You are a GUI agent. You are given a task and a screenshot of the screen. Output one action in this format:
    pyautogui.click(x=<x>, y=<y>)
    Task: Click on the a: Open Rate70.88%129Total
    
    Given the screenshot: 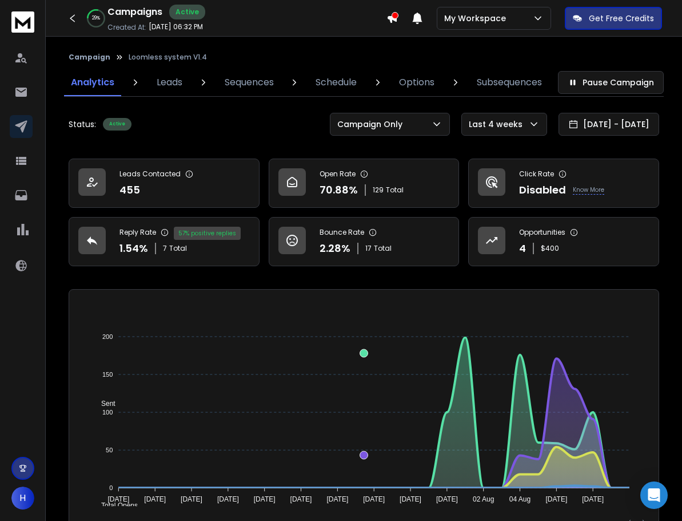 What is the action you would take?
    pyautogui.click(x=364, y=183)
    